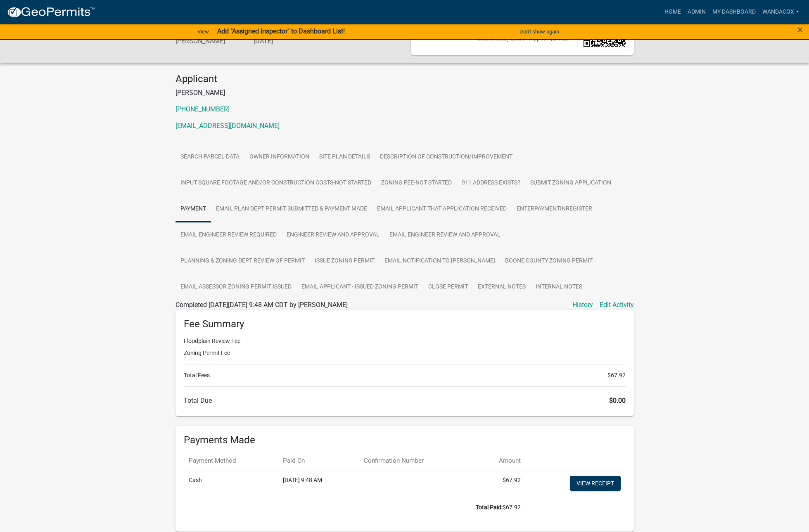 This screenshot has height=532, width=809. What do you see at coordinates (523, 39) in the screenshot?
I see `span: by LesliePhipps` at bounding box center [523, 39].